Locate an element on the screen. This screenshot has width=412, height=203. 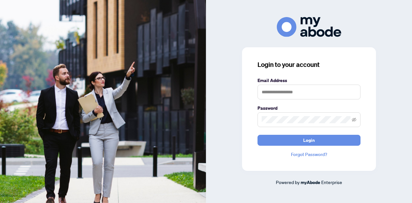
span: Login is located at coordinates (309, 140).